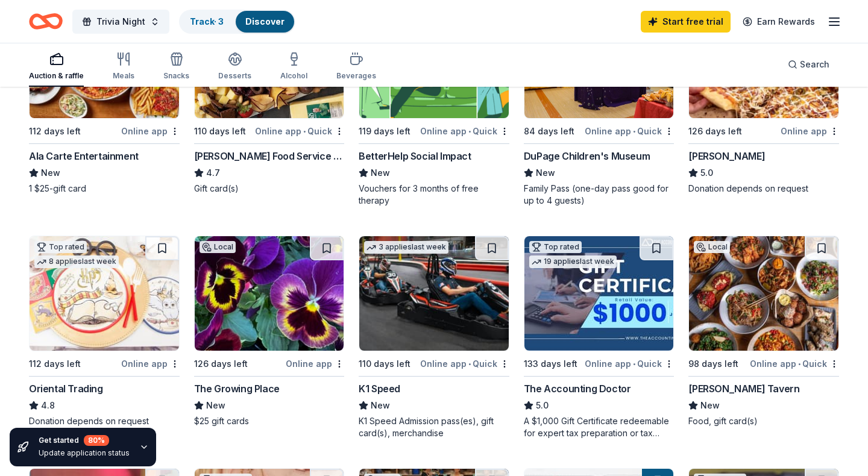  I want to click on div: K1 Speed Admission pass(es), gift card(s), merchandise, so click(434, 427).